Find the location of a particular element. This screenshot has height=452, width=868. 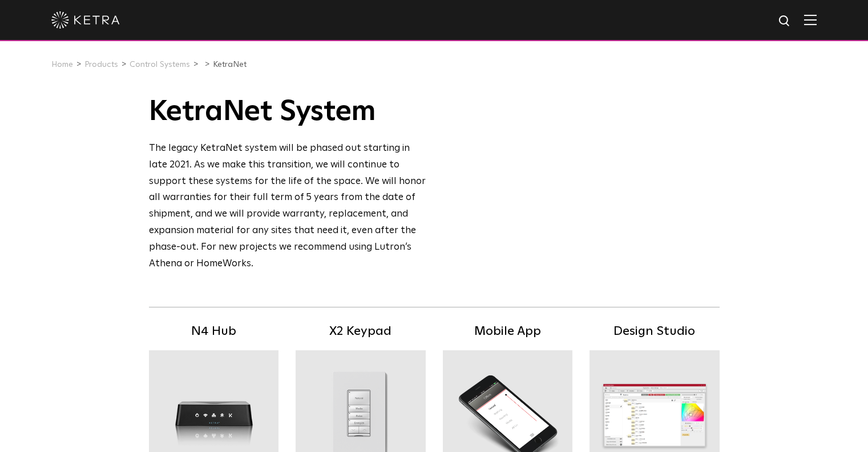

h5: Design Studio is located at coordinates (655, 331).